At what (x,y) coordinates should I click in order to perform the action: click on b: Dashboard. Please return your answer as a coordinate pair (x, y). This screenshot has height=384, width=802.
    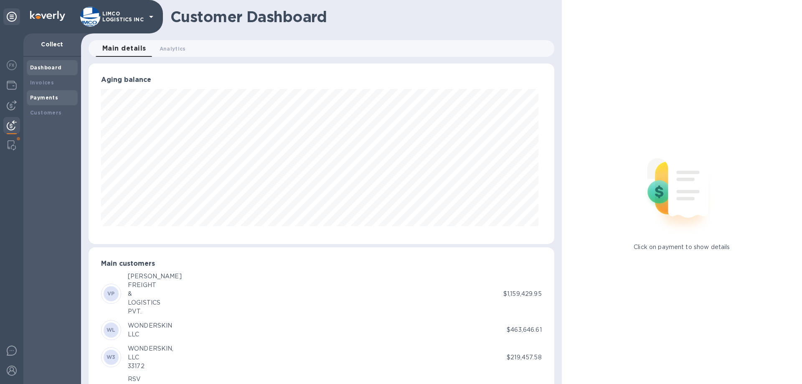
    Looking at the image, I should click on (46, 67).